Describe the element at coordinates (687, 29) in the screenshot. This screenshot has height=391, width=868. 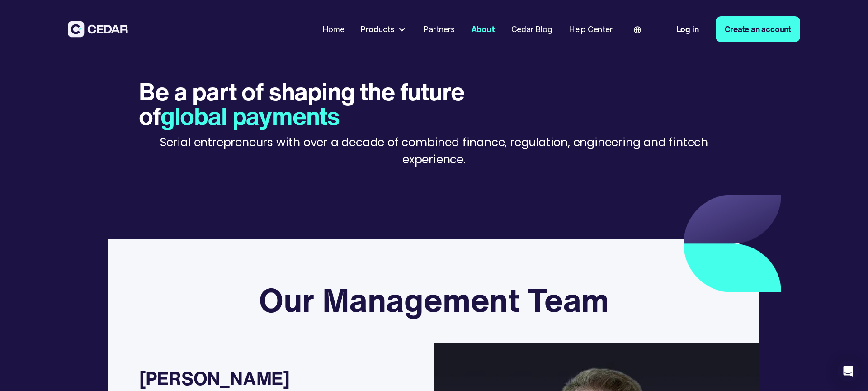
I see `div: Log in` at that location.